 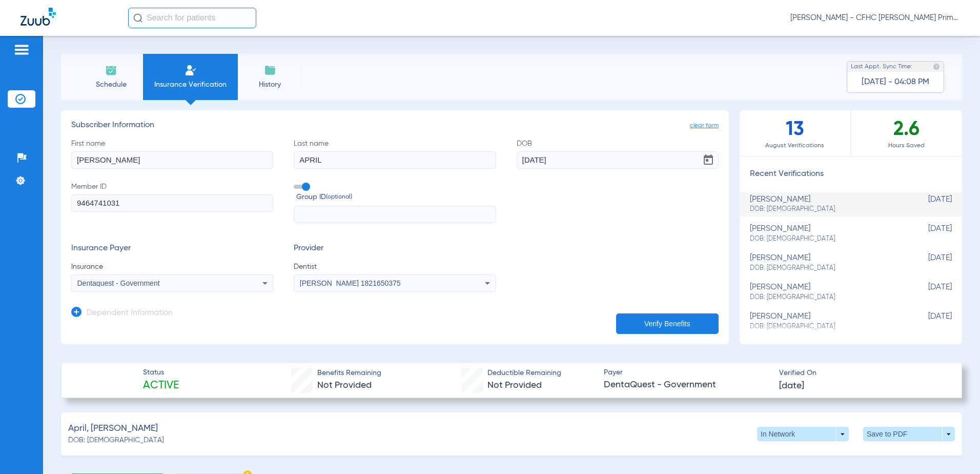 What do you see at coordinates (618, 154) in the screenshot?
I see `label: DOB` at bounding box center [618, 154].